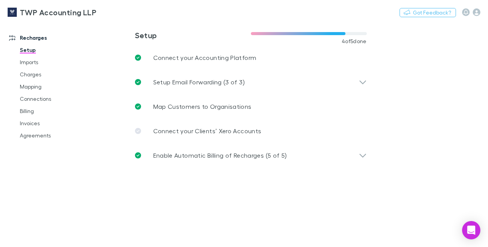 The height and width of the screenshot is (247, 488). I want to click on a: TWP Accounting LLP, so click(52, 12).